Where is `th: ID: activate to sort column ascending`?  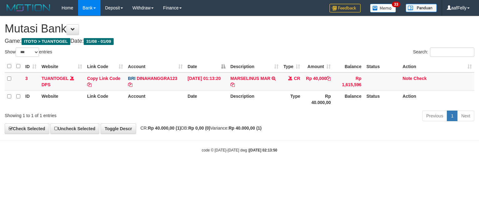 th: ID: activate to sort column ascending is located at coordinates (31, 66).